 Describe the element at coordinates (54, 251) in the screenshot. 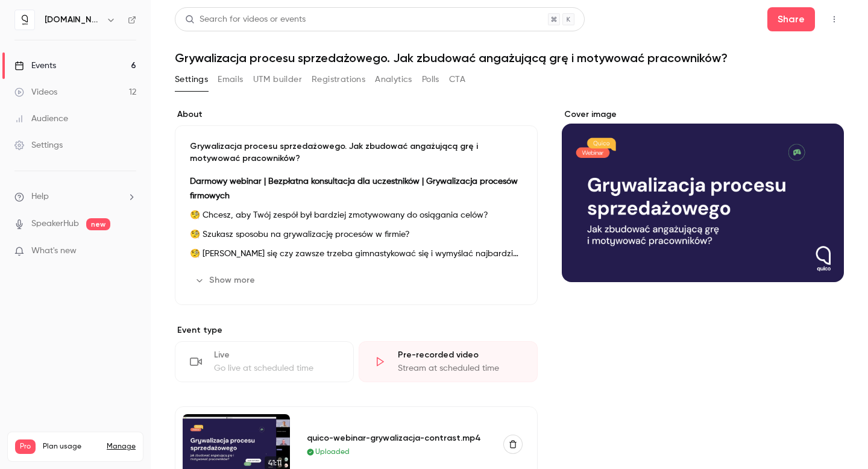

I see `span: What's new` at that location.